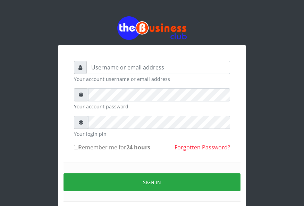 This screenshot has width=304, height=206. Describe the element at coordinates (76, 147) in the screenshot. I see `input: Remember me for24 hours` at that location.